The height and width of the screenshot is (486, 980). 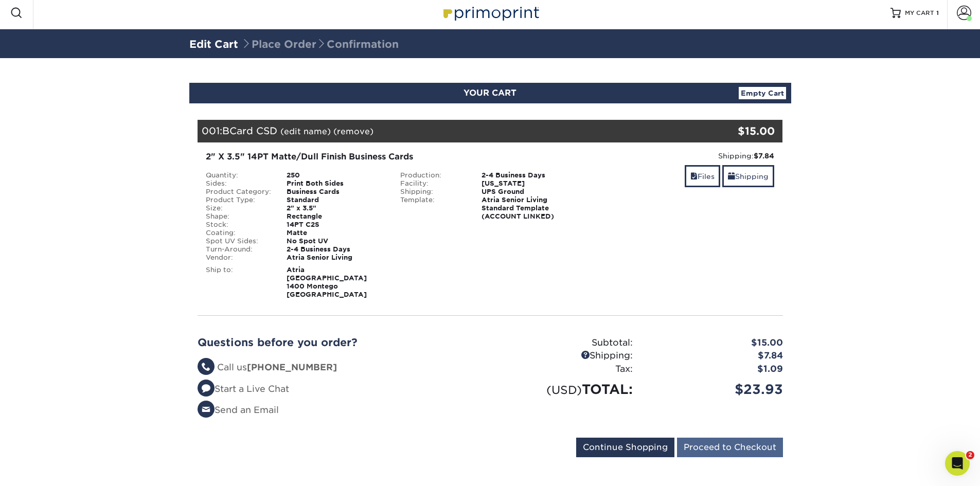 I want to click on li: Call us, so click(x=340, y=368).